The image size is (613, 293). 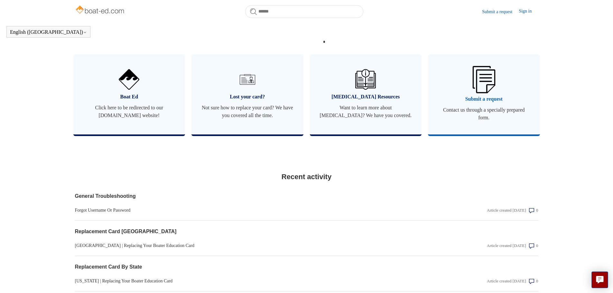 What do you see at coordinates (237, 196) in the screenshot?
I see `a: General Troubleshooting` at bounding box center [237, 196].